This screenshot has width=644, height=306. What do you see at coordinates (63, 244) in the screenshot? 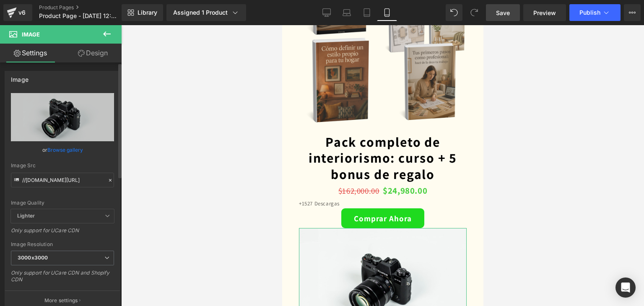
I see `div: Image Resolution` at bounding box center [63, 244].